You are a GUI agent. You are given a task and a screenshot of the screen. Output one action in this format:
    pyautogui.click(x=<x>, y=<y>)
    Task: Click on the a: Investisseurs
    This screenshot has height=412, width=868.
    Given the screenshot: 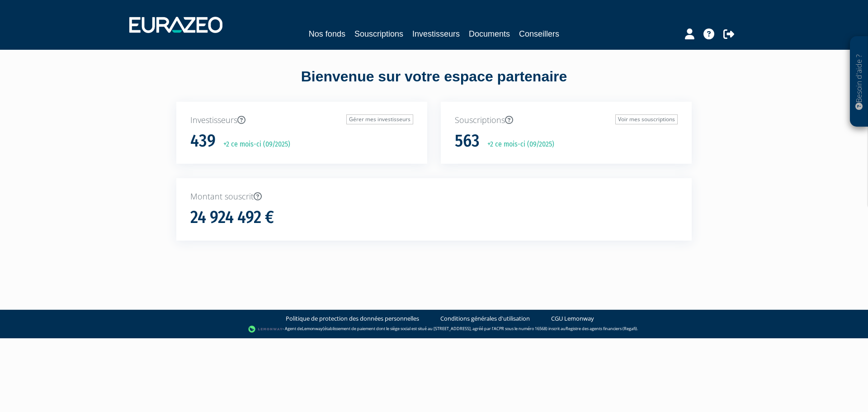 What is the action you would take?
    pyautogui.click(x=436, y=34)
    